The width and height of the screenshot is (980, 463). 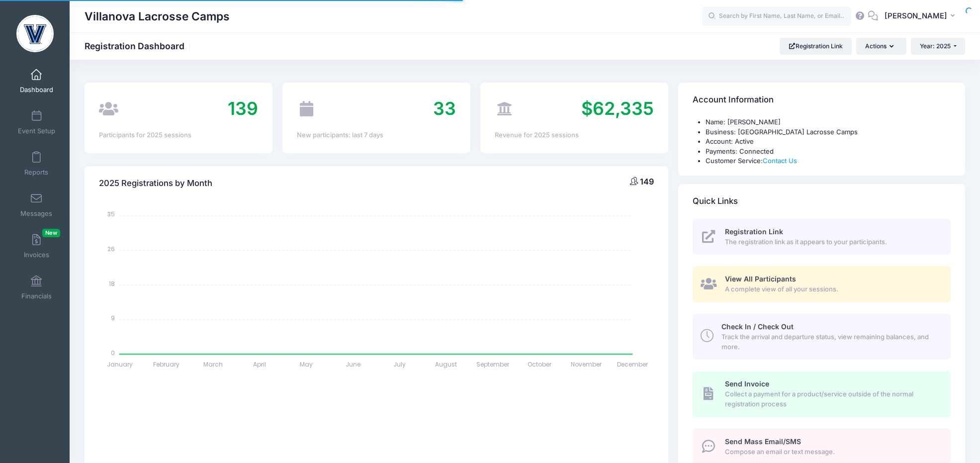 I want to click on tspan: 26, so click(x=111, y=249).